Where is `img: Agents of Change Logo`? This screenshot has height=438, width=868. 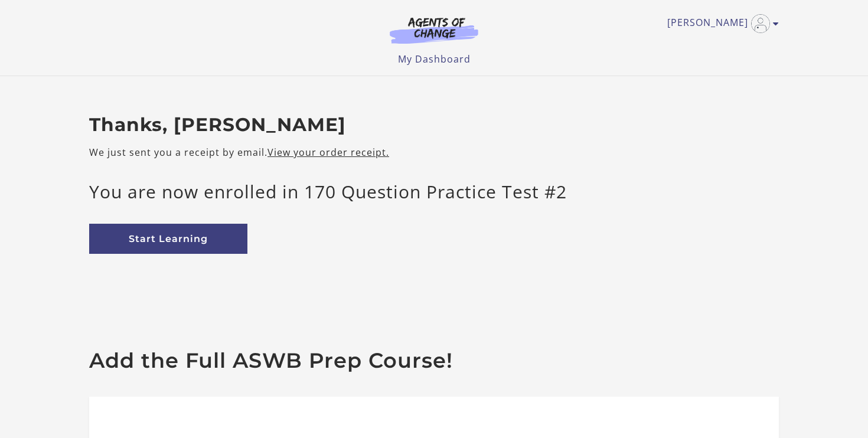 img: Agents of Change Logo is located at coordinates (434, 30).